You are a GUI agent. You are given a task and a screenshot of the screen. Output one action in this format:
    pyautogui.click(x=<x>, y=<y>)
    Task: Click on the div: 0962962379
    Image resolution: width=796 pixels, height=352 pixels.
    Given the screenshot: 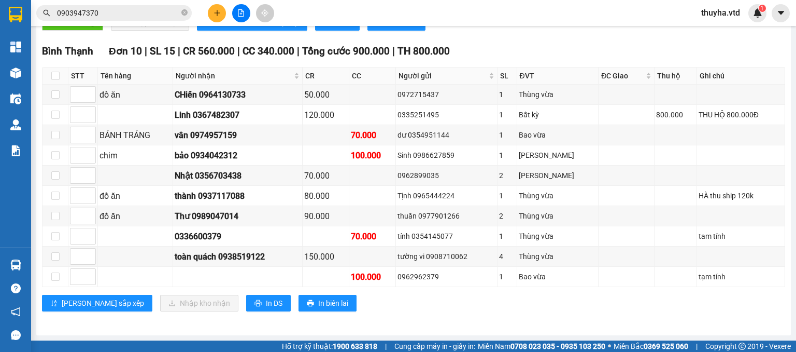 What is the action you would take?
    pyautogui.click(x=446, y=276)
    